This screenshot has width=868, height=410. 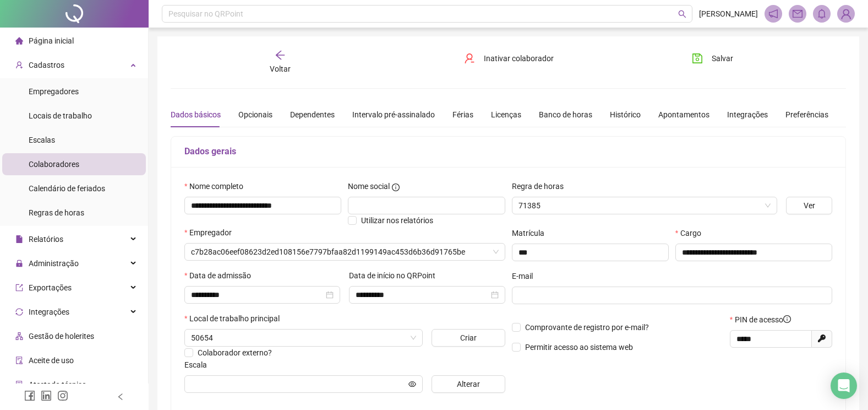 I want to click on span: eye, so click(x=412, y=384).